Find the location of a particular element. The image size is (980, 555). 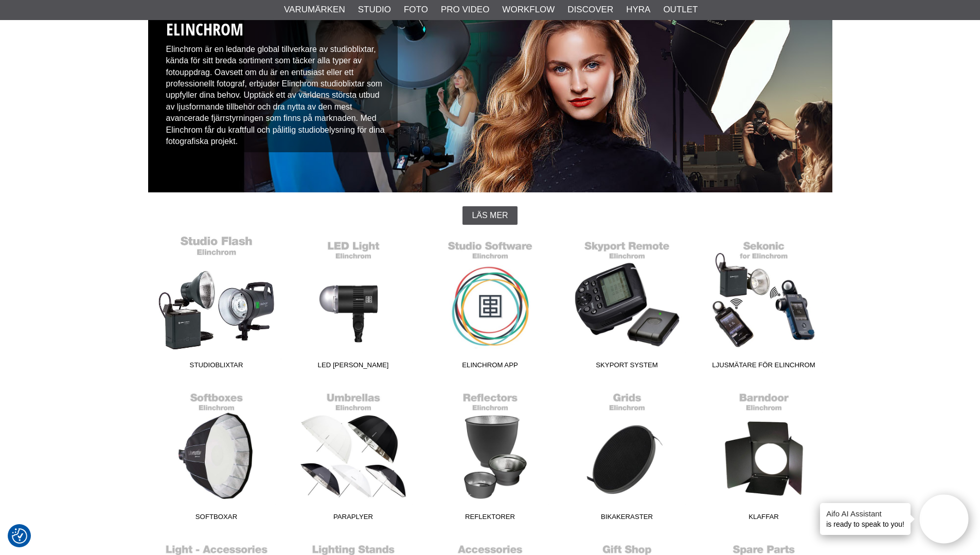

a: Softboxar is located at coordinates (217, 456).